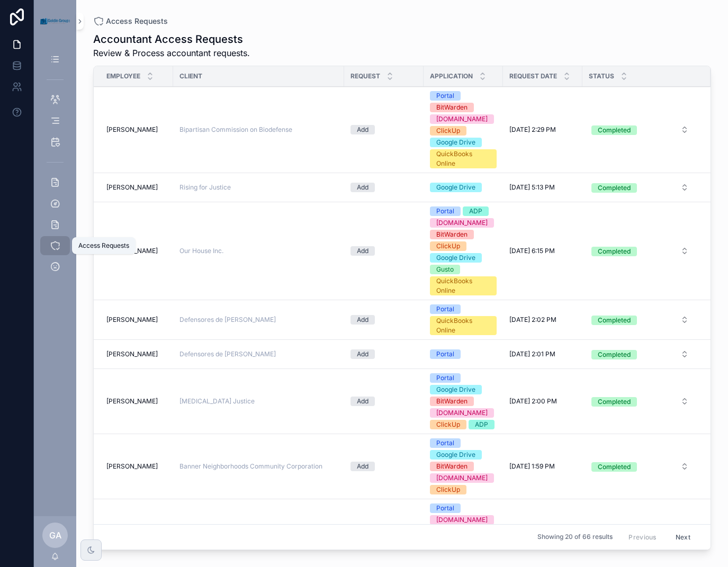  Describe the element at coordinates (534, 76) in the screenshot. I see `span: Request Date` at that location.